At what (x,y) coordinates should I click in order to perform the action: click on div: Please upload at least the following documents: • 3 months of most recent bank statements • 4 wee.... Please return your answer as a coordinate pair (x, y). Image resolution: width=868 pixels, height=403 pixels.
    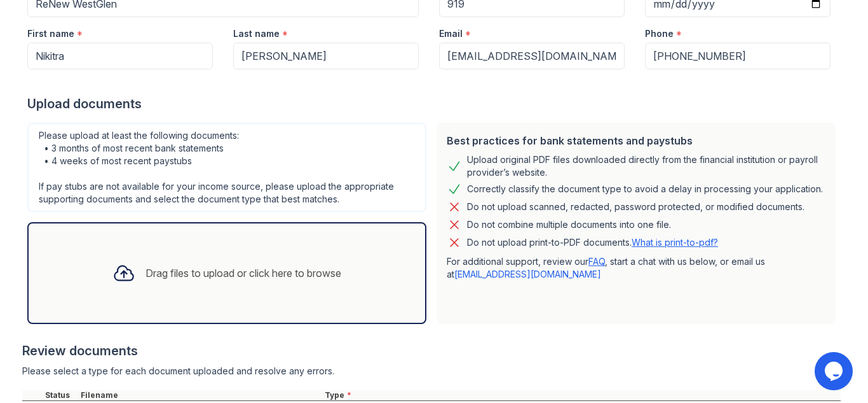
    Looking at the image, I should click on (227, 167).